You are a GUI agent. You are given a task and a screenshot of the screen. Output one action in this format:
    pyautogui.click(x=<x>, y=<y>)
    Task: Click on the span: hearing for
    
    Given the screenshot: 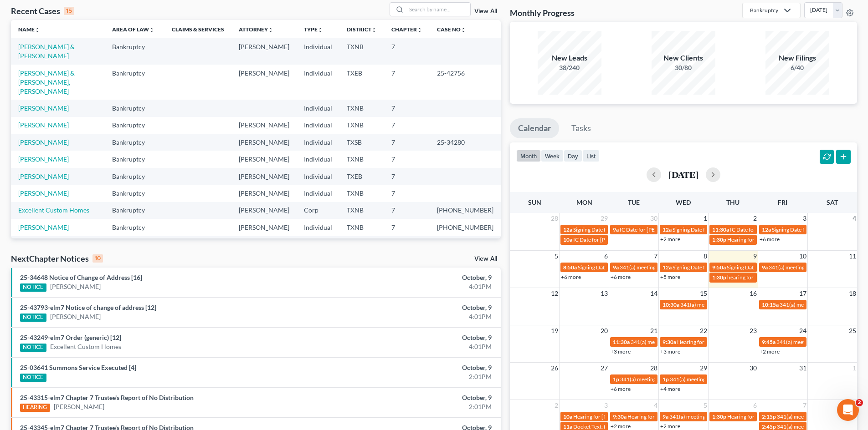 What is the action you would take?
    pyautogui.click(x=740, y=277)
    